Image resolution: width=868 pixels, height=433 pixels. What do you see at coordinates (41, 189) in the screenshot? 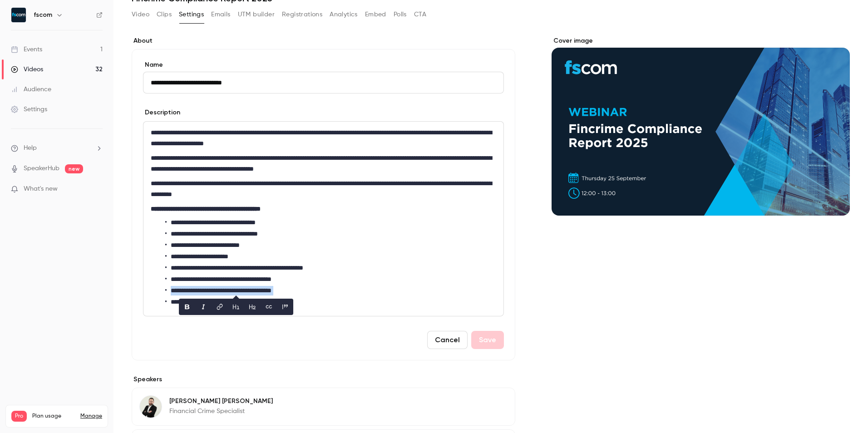
I see `span: What's new` at bounding box center [41, 189].